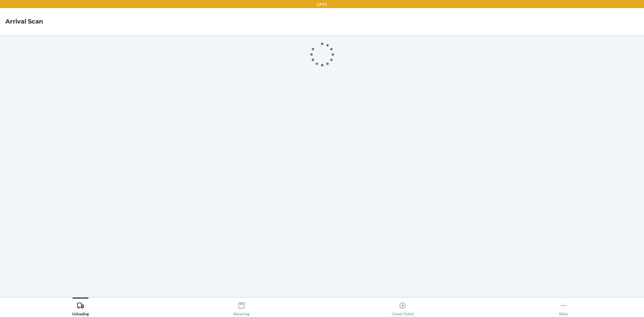  What do you see at coordinates (81, 307) in the screenshot?
I see `div: Unloading` at bounding box center [81, 307].